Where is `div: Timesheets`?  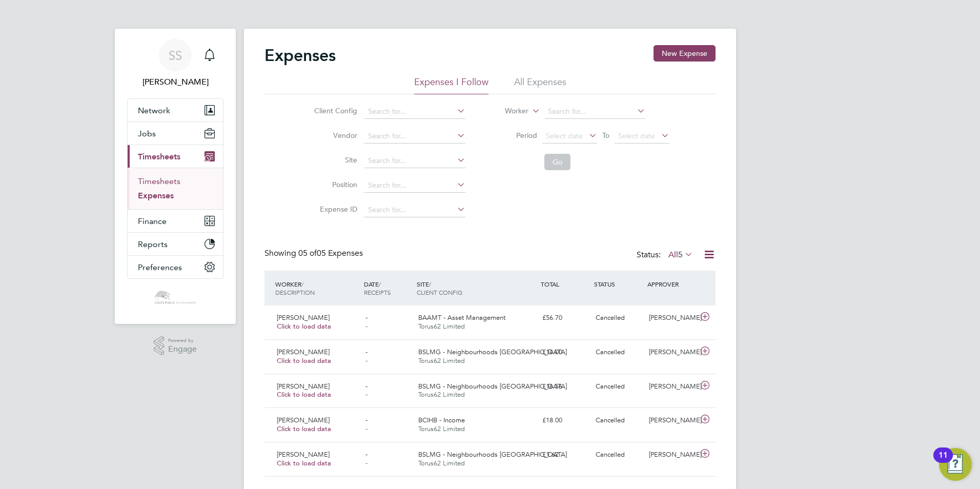
div: Timesheets is located at coordinates (175, 188).